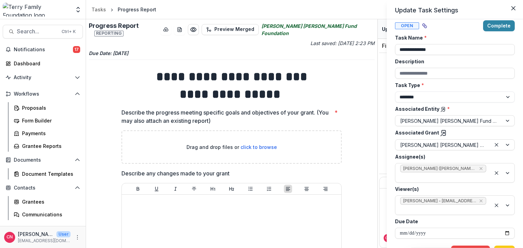 The height and width of the screenshot is (248, 523). What do you see at coordinates (481, 169) in the screenshot?
I see `div: Remove Keli Coughlin (keli@tcjayfund.org)` at bounding box center [481, 169].